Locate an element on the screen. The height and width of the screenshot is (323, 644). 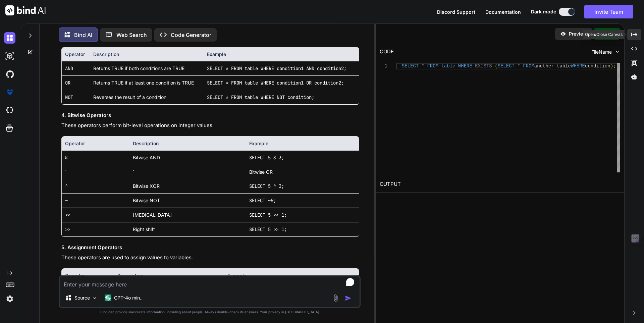
code: SELECT * FROM table WHERE NOT condition; is located at coordinates (261, 97).